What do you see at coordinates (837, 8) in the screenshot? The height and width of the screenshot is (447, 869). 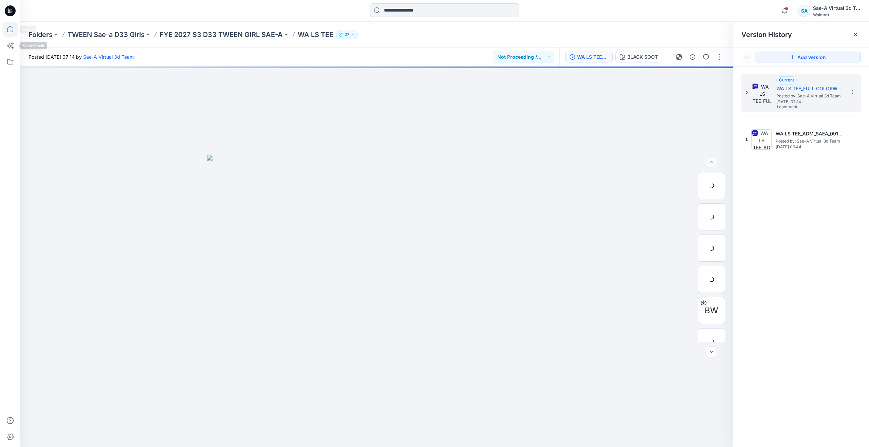 I see `div: Sae-A Virtual 3d Team` at bounding box center [837, 8].